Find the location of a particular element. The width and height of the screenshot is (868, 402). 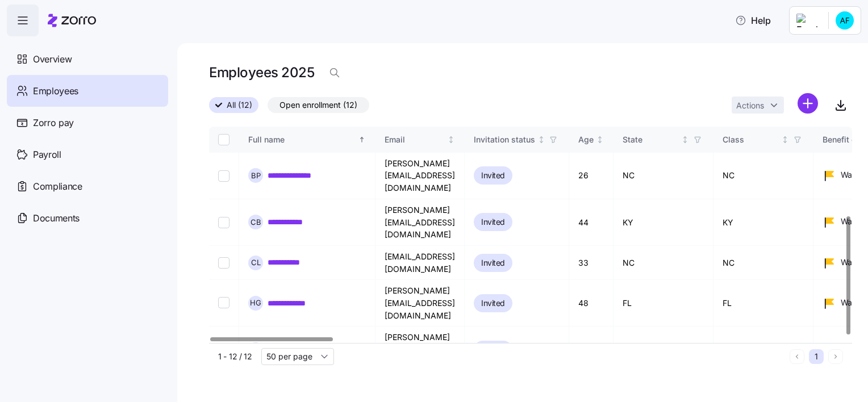

th: ClassNot sorted is located at coordinates (763, 140).